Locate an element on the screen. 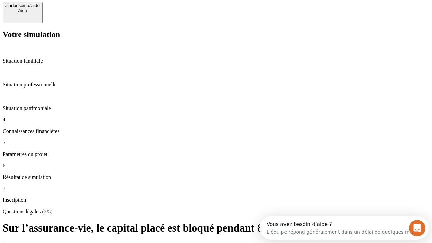 The width and height of the screenshot is (432, 243). p: 7 is located at coordinates (216, 189).